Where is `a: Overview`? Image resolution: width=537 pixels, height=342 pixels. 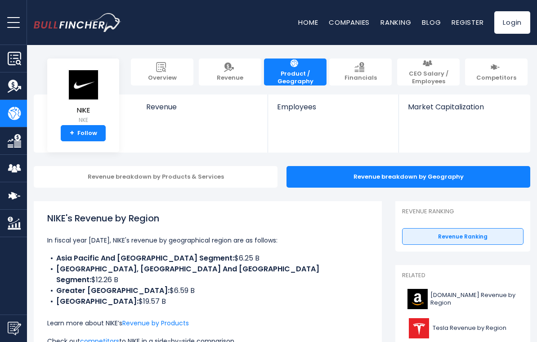 a: Overview is located at coordinates (162, 72).